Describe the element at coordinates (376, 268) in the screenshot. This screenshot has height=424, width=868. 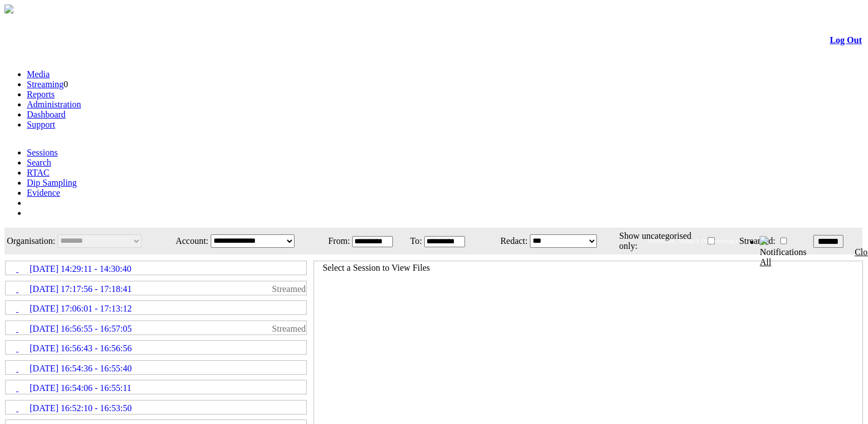
I see `td: Select a Session to View Files` at that location.